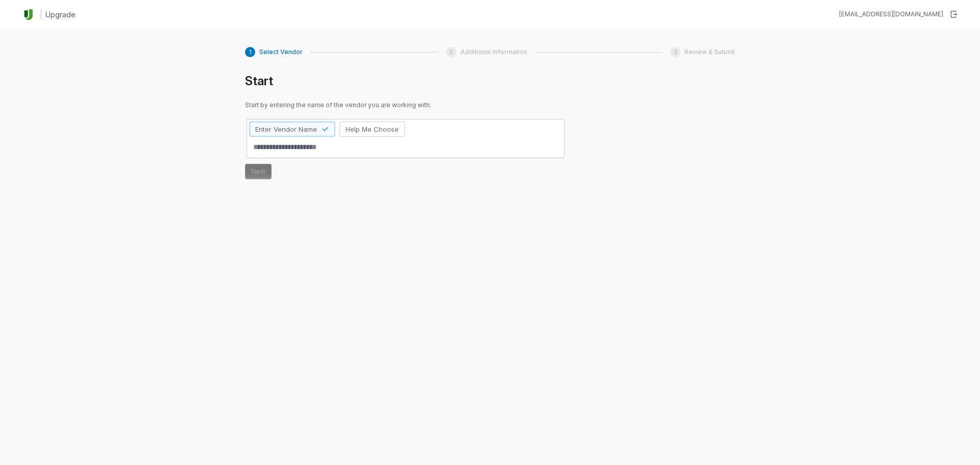 The width and height of the screenshot is (980, 465). What do you see at coordinates (250, 52) in the screenshot?
I see `div: 1` at bounding box center [250, 52].